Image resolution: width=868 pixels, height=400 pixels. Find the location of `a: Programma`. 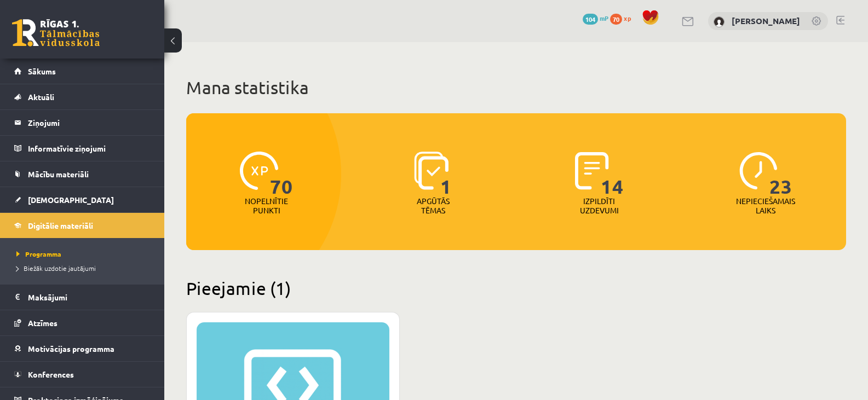

a: Programma is located at coordinates (85, 254).